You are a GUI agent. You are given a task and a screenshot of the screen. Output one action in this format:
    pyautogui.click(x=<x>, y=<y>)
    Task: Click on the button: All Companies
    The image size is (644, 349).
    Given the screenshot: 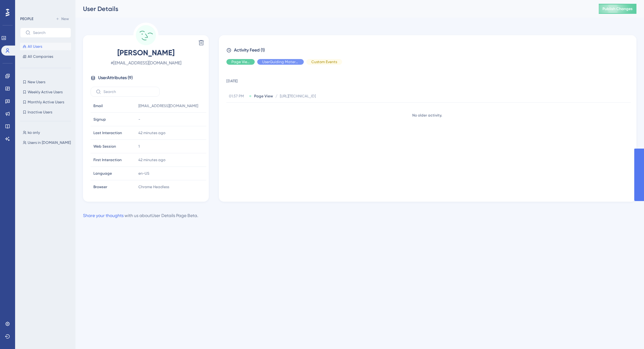 What is the action you would take?
    pyautogui.click(x=45, y=56)
    